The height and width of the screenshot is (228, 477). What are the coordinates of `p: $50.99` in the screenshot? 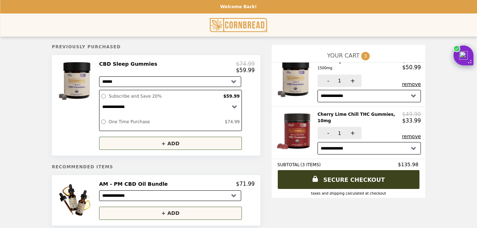 It's located at (412, 67).